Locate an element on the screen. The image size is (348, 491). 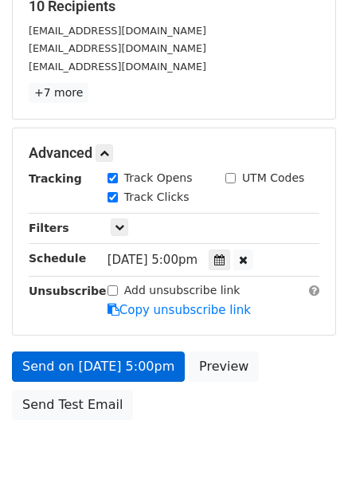
a: Preview is located at coordinates (224, 367).